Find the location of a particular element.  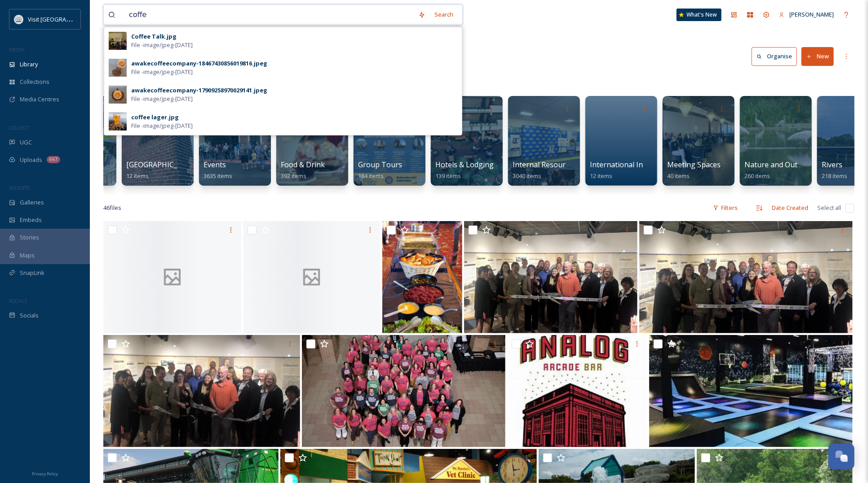

span: MEDIA is located at coordinates (17, 49).